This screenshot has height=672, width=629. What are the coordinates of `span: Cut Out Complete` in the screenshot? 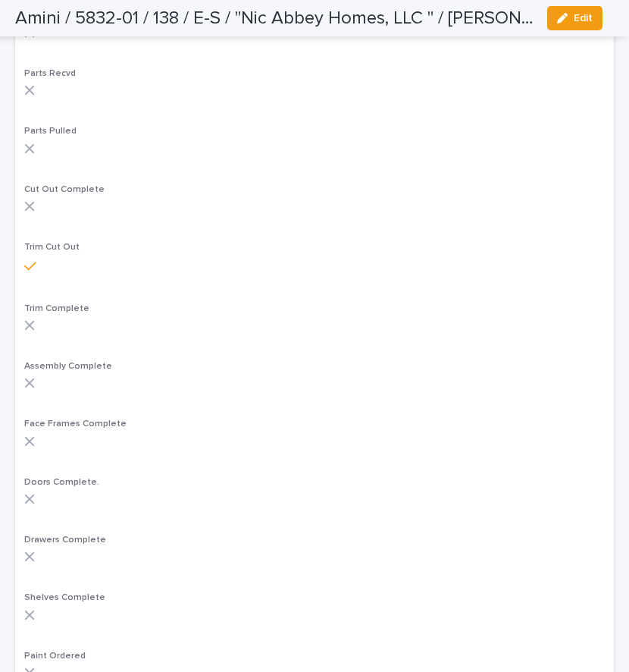 It's located at (64, 189).